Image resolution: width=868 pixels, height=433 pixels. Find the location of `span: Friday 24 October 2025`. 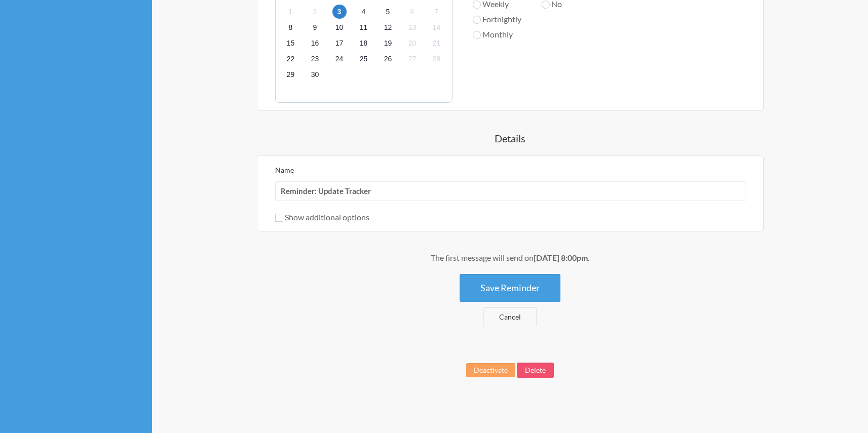

span: Friday 24 October 2025 is located at coordinates (339, 59).